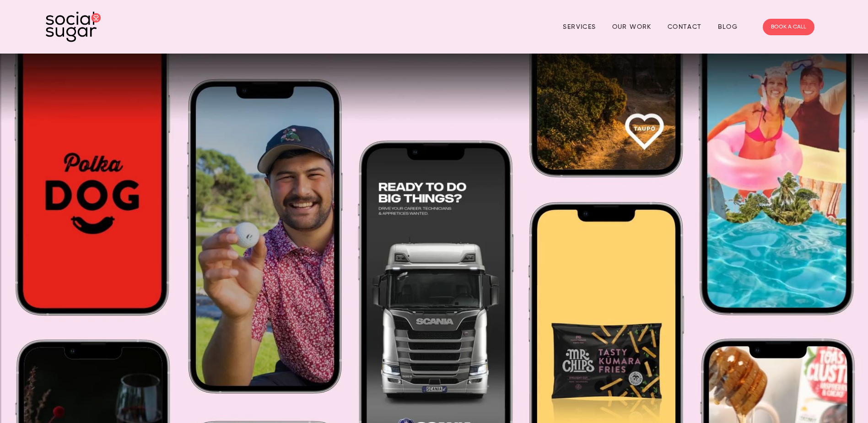 The width and height of the screenshot is (868, 423). What do you see at coordinates (579, 26) in the screenshot?
I see `a: Services` at bounding box center [579, 26].